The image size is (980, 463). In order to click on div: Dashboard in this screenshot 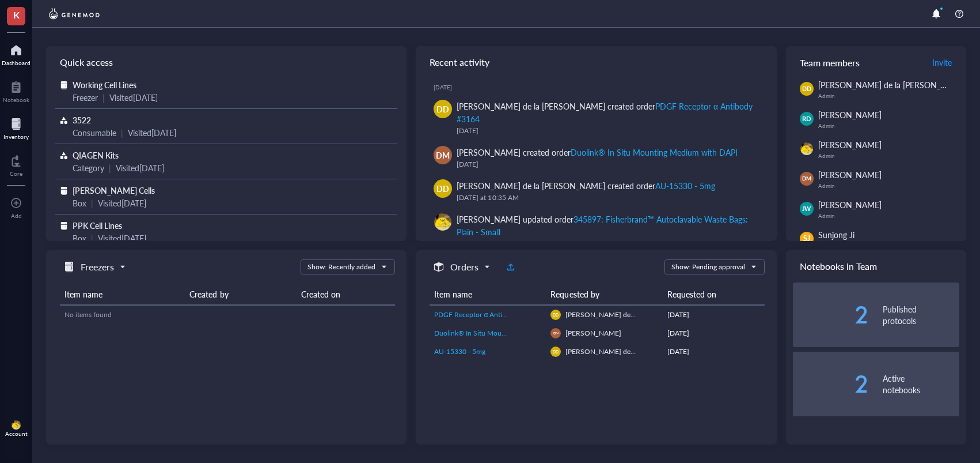, I will do `click(17, 63)`.